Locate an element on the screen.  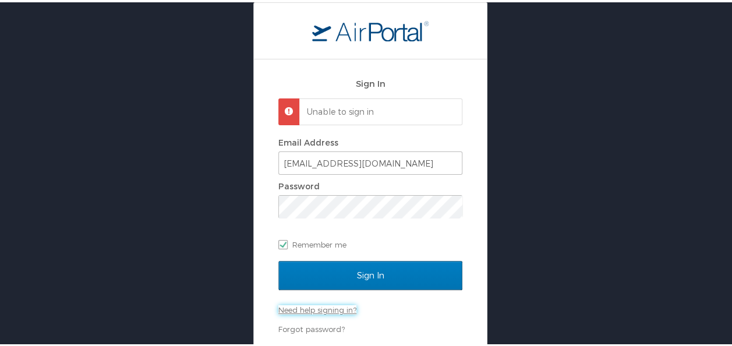
a: Need help signing in? is located at coordinates (317, 308).